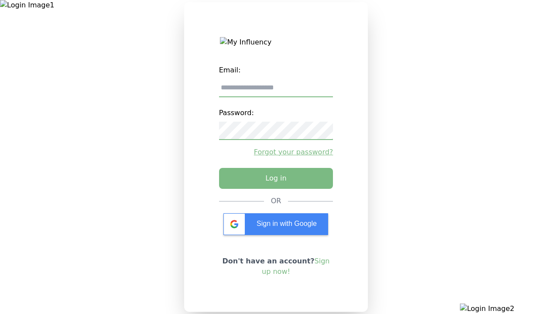 The image size is (552, 314). I want to click on label: Password:, so click(276, 113).